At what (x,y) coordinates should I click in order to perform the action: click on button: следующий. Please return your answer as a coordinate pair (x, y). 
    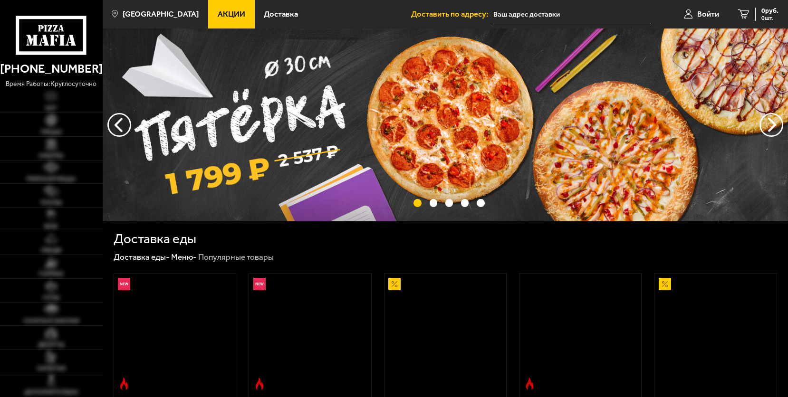
    Looking at the image, I should click on (119, 125).